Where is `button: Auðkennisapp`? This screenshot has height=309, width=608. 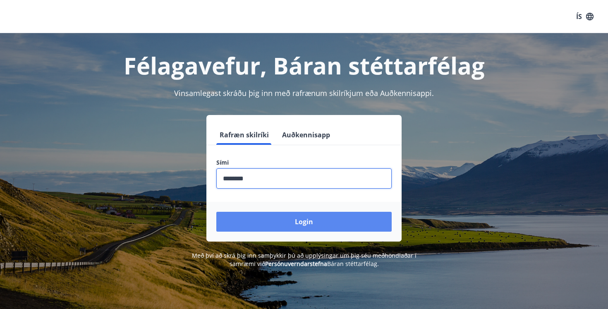 button: Auðkennisapp is located at coordinates (306, 135).